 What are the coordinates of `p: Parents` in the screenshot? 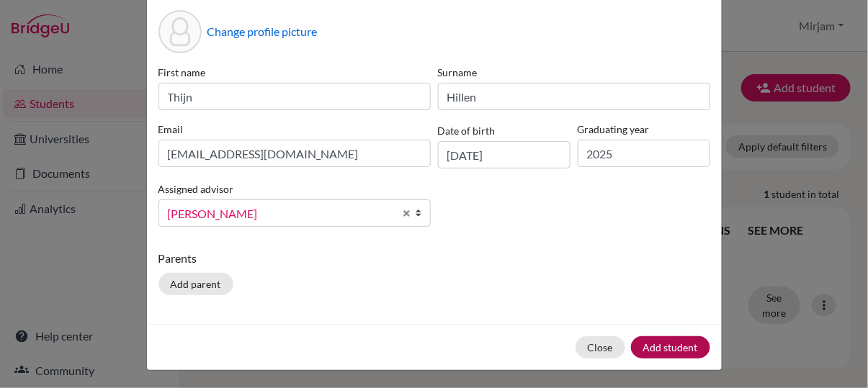 It's located at (434, 258).